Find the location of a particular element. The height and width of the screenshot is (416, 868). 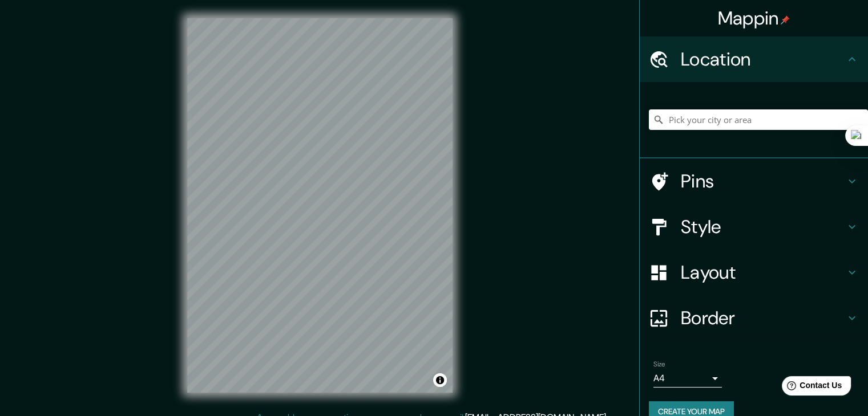

h4: Border is located at coordinates (763, 319).